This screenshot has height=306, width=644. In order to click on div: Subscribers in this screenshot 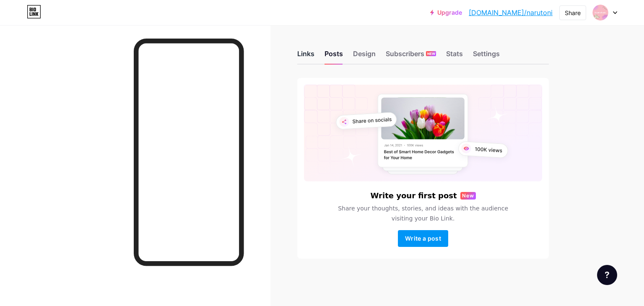, I will do `click(411, 56)`.